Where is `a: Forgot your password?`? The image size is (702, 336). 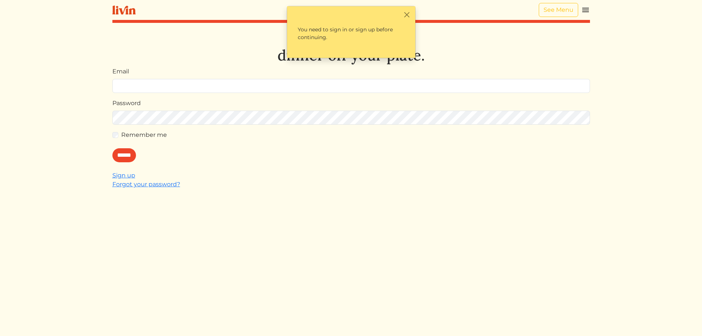
a: Forgot your password? is located at coordinates (146, 184).